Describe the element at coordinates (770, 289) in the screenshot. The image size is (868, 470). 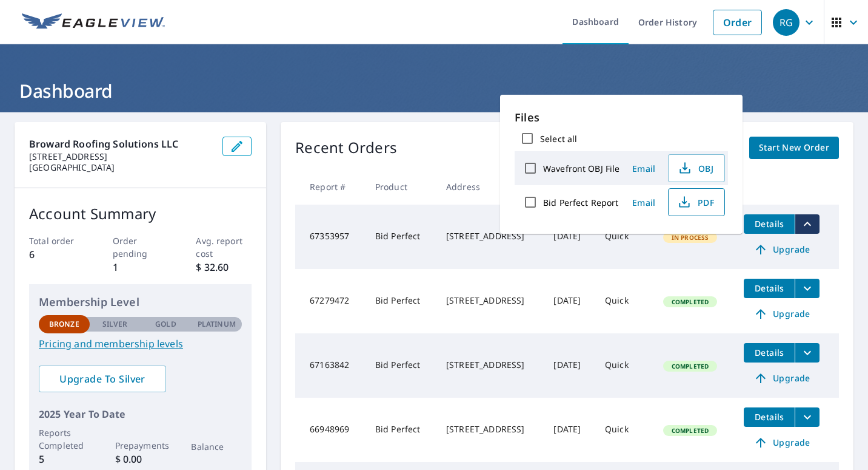
I see `button: detailsBtn-67279472` at that location.